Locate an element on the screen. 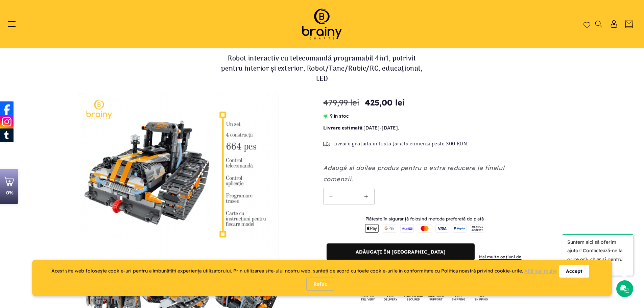  p: 9 în stoc is located at coordinates (425, 116).